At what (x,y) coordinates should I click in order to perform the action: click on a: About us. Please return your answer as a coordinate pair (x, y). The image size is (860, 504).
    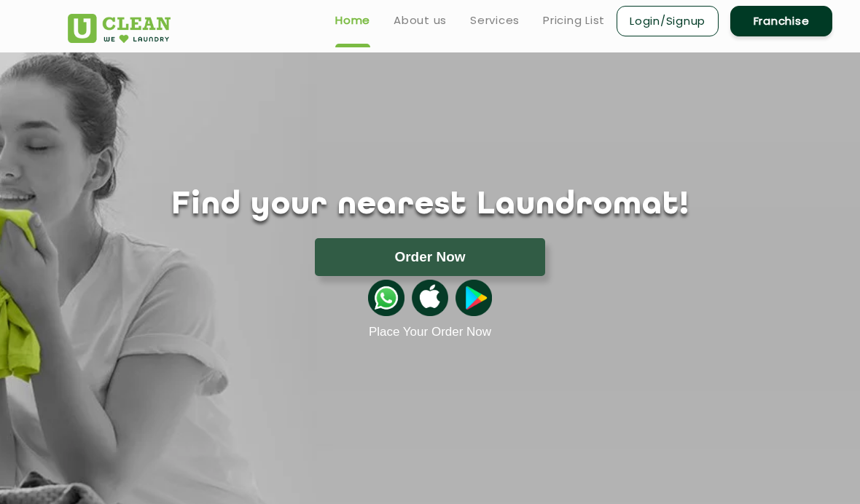
    Looking at the image, I should click on (420, 20).